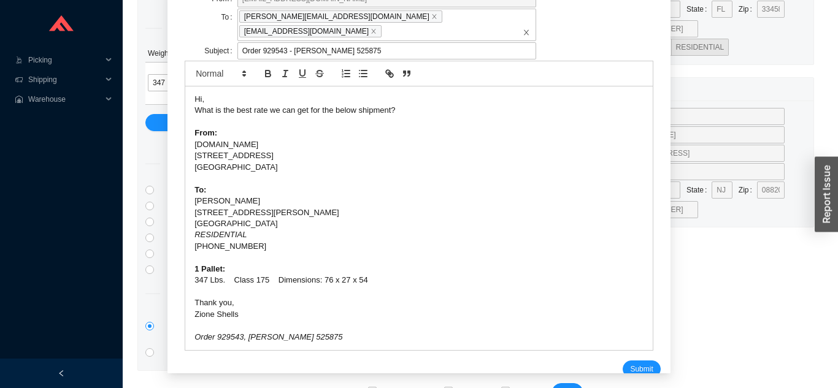 Image resolution: width=838 pixels, height=388 pixels. What do you see at coordinates (419, 303) in the screenshot?
I see `div: Thank you,` at bounding box center [419, 303].